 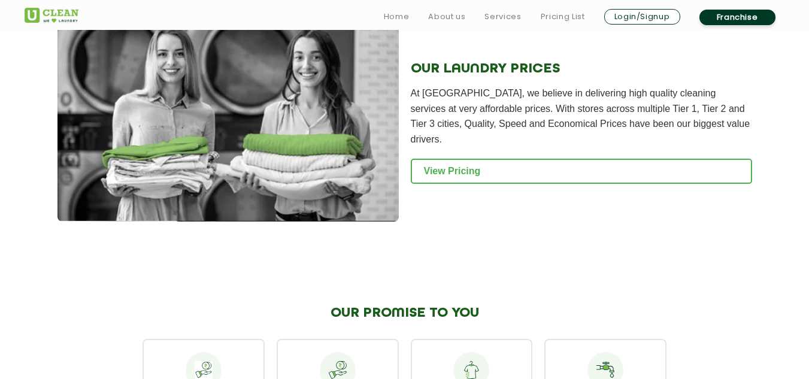 I want to click on a: Franchise, so click(x=738, y=17).